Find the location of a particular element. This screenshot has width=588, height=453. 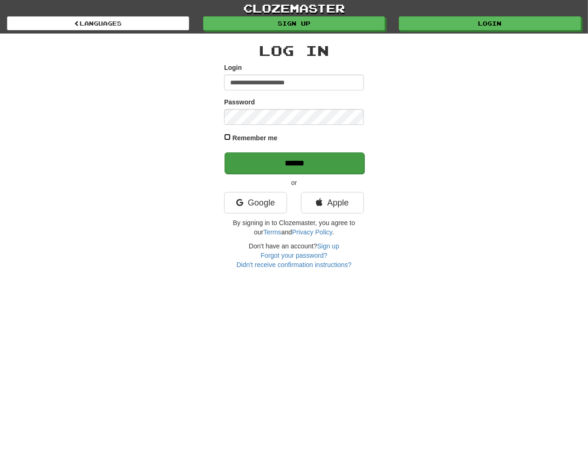

p: By signing in to Clozemaster, you agree to our and . is located at coordinates (294, 227).